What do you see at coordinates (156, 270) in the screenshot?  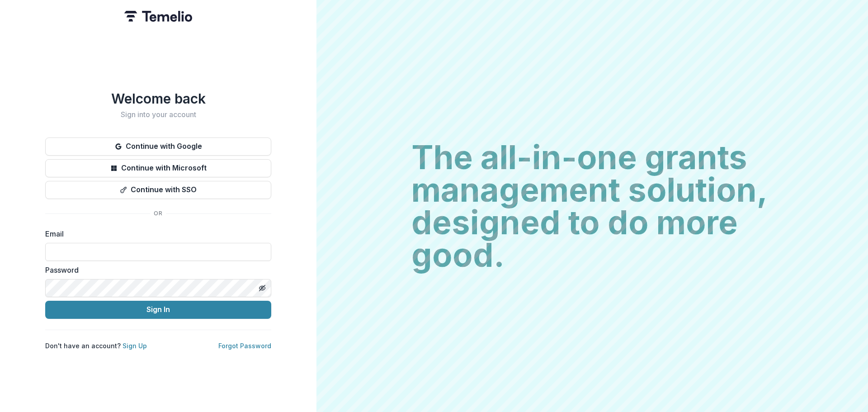 I see `label: Password` at bounding box center [156, 270].